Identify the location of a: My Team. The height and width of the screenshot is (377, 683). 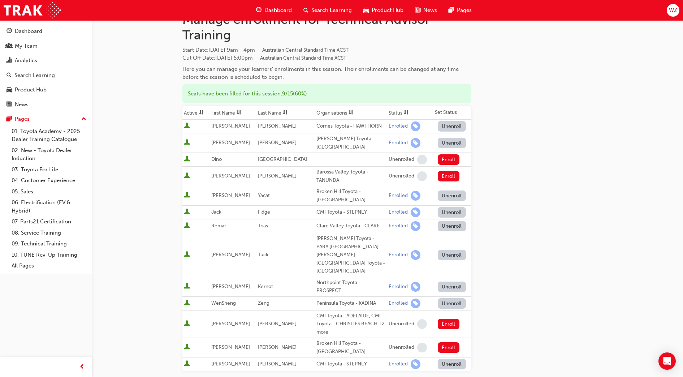
(46, 46).